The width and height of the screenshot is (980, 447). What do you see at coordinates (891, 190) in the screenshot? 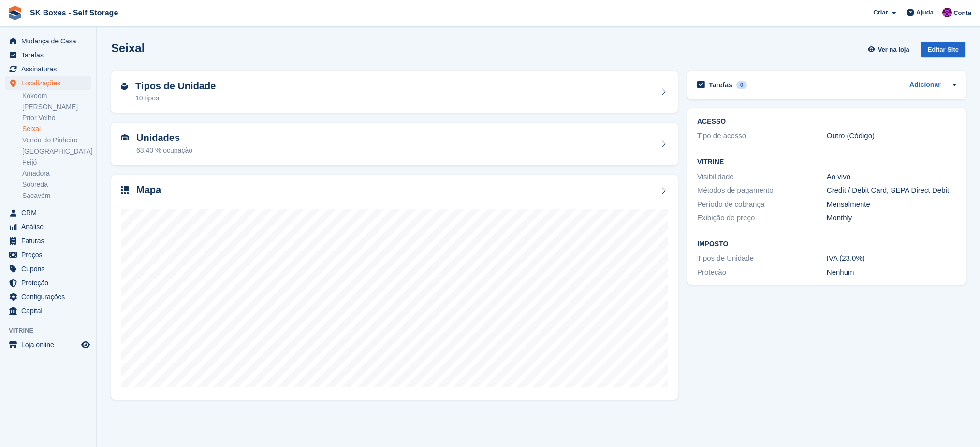
I see `div: Credit / Debit Card, SEPA Direct Debit` at bounding box center [891, 190].